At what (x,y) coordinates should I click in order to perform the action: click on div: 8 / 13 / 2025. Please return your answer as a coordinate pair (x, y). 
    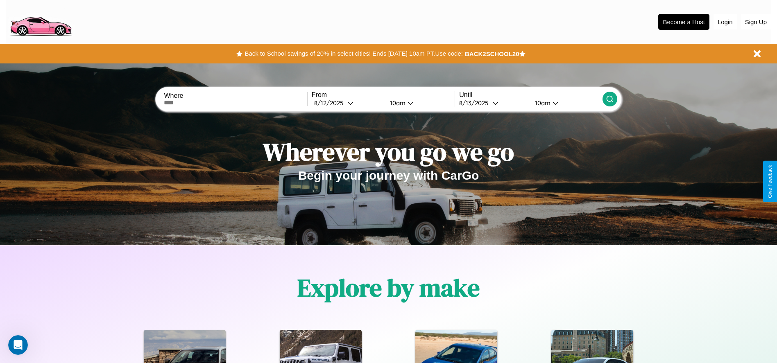
    Looking at the image, I should click on (475, 103).